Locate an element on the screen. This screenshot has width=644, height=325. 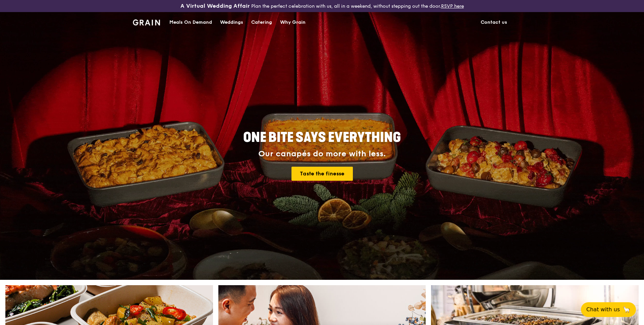
span: ONE BITE SAYS EVERYTHING is located at coordinates (322, 138).